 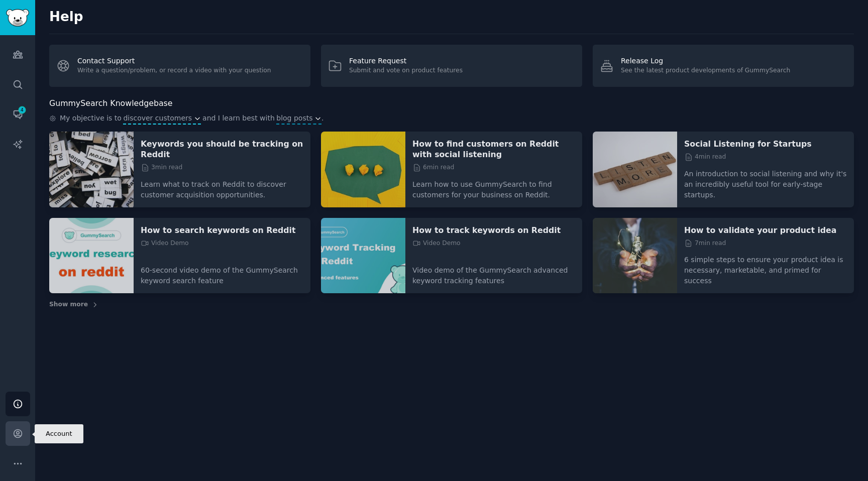 What do you see at coordinates (294, 118) in the screenshot?
I see `span: blog posts` at bounding box center [294, 118].